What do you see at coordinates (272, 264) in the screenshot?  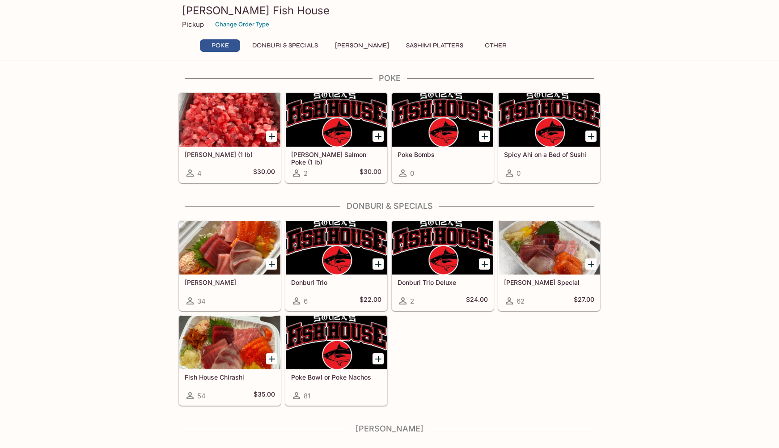 I see `button: Add Sashimi Donburis` at bounding box center [272, 264].